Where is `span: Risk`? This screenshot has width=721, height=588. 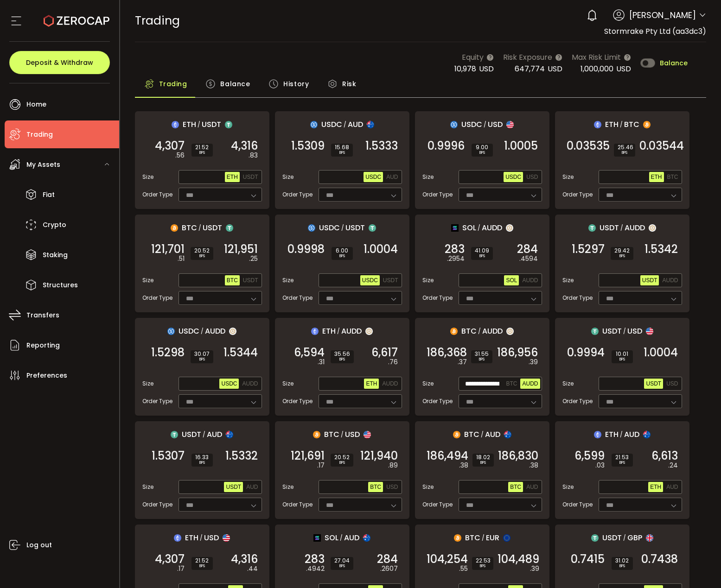 span: Risk is located at coordinates (349, 84).